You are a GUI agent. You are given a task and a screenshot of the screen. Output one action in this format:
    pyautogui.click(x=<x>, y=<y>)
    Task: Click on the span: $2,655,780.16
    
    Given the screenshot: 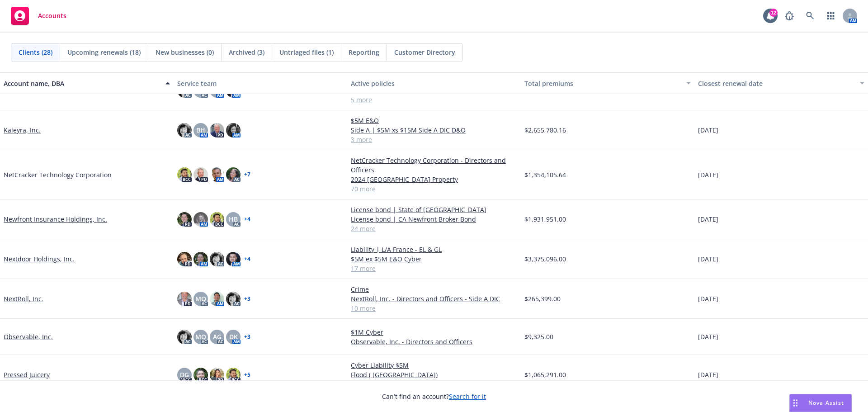 What is the action you would take?
    pyautogui.click(x=545, y=130)
    